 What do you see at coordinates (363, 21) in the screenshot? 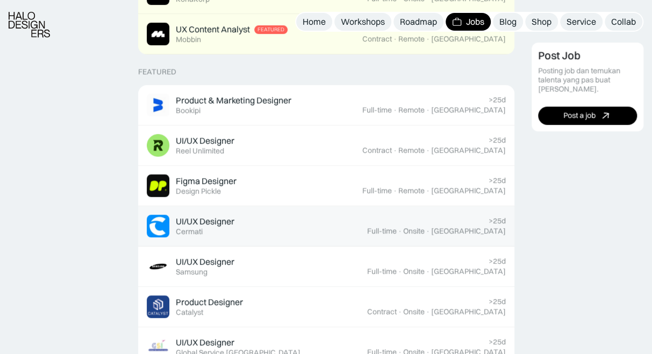
I see `div: Workshops` at bounding box center [363, 21].